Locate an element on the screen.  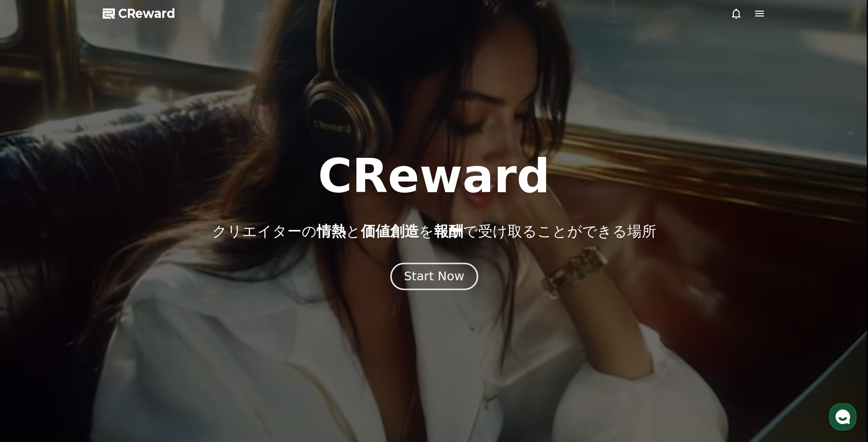
a: Home is located at coordinates (34, 319).